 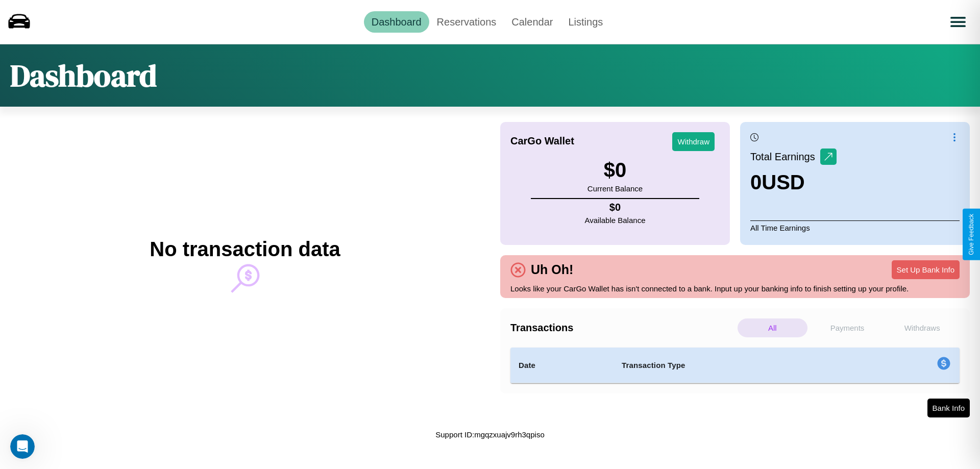 What do you see at coordinates (926, 269) in the screenshot?
I see `button: Set Up Bank Info` at bounding box center [926, 269].